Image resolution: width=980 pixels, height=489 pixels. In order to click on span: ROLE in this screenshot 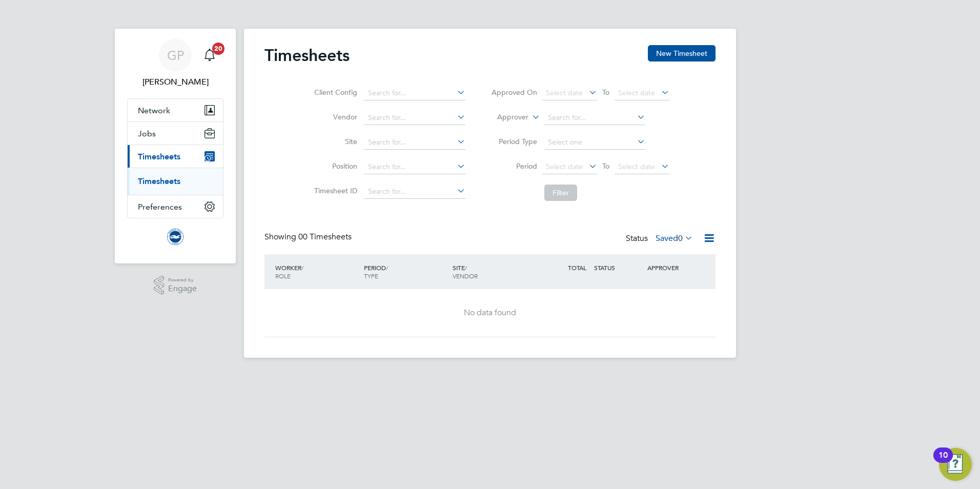, I will do `click(283, 276)`.